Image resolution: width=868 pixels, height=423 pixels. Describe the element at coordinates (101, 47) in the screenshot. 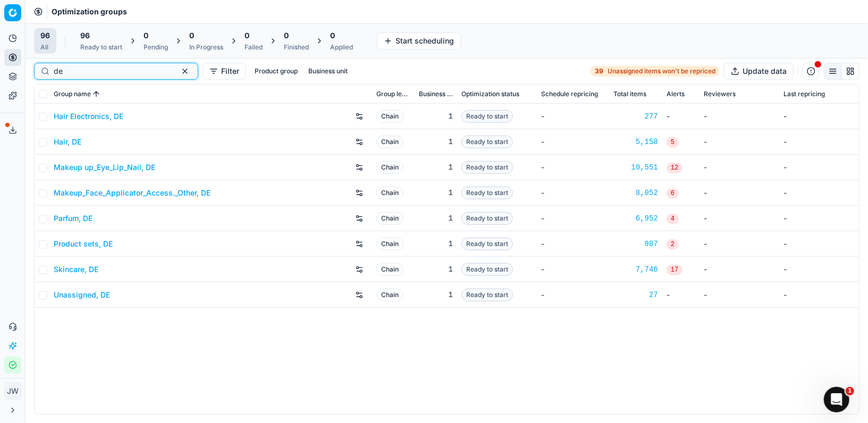

I see `div: Ready to start` at that location.